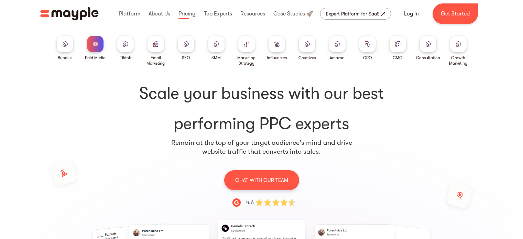 The height and width of the screenshot is (239, 523). I want to click on a: Bundles, so click(65, 48).